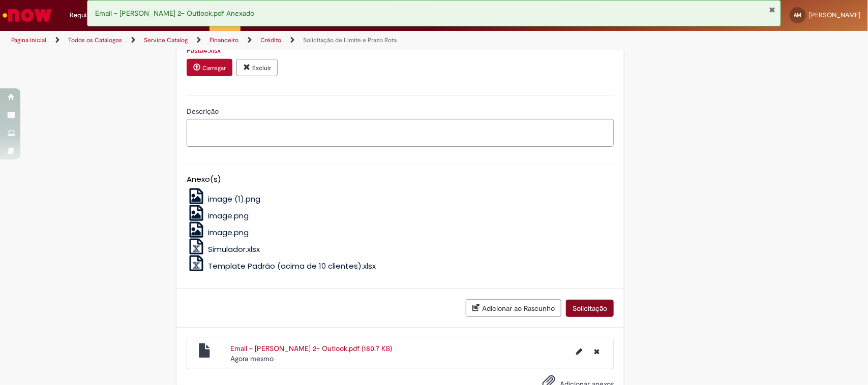 This screenshot has width=868, height=385. Describe the element at coordinates (252, 359) in the screenshot. I see `time: 30/09/2025 11:54:10` at that location.